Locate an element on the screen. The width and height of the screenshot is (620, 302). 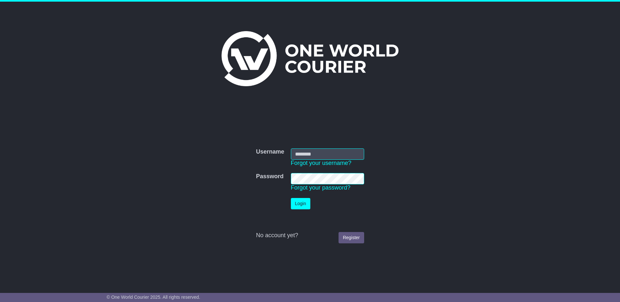
a: Register is located at coordinates (351, 238).